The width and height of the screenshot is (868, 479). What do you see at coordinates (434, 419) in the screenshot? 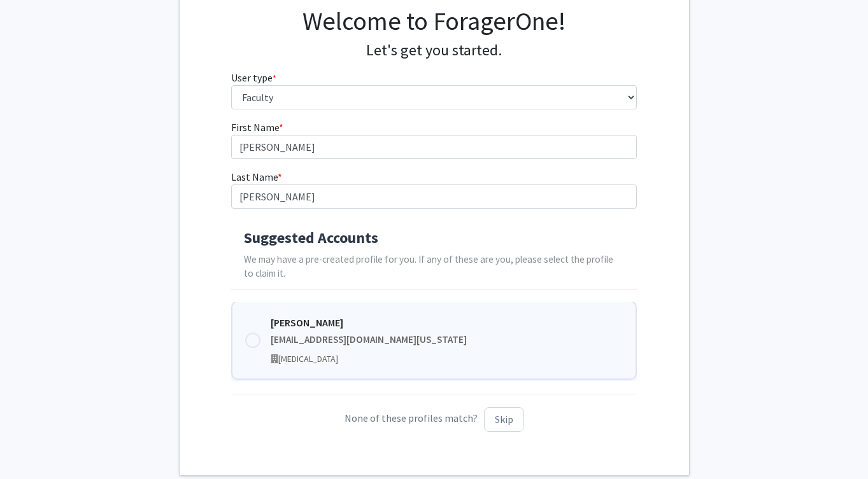
I see `p: None of these profiles match?` at bounding box center [434, 419].